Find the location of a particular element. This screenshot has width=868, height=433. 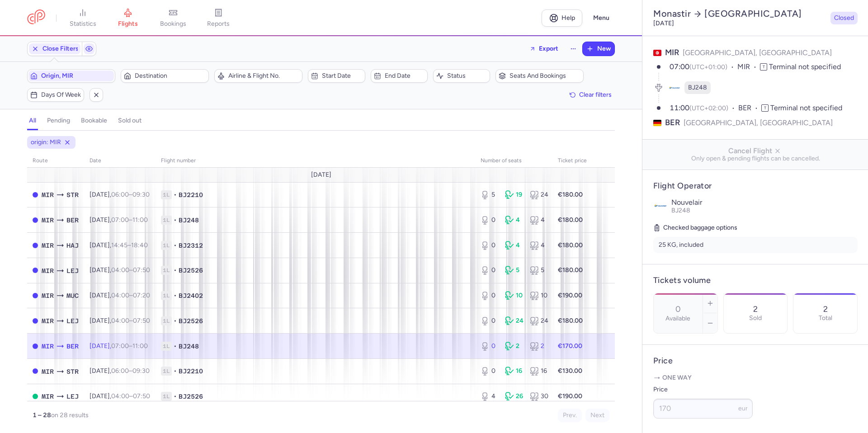

strong: €190.00 is located at coordinates (570, 295).